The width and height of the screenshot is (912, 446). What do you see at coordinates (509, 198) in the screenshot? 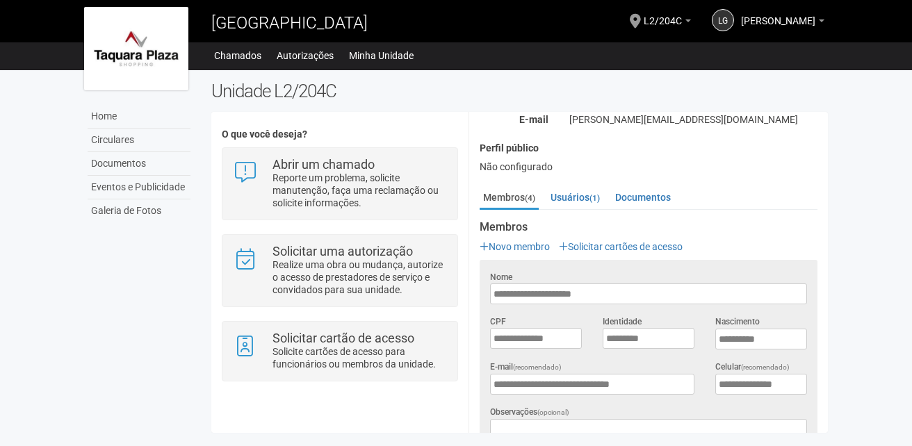
I see `a: Membros(4)` at bounding box center [509, 198].